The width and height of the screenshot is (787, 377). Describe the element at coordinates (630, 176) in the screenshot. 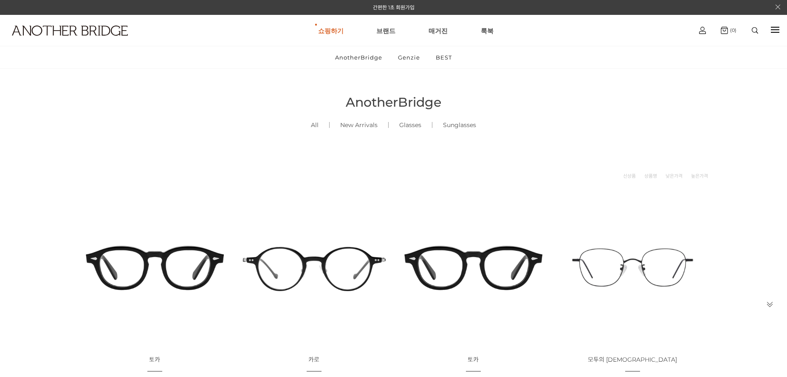

I see `a: 신상품` at that location.